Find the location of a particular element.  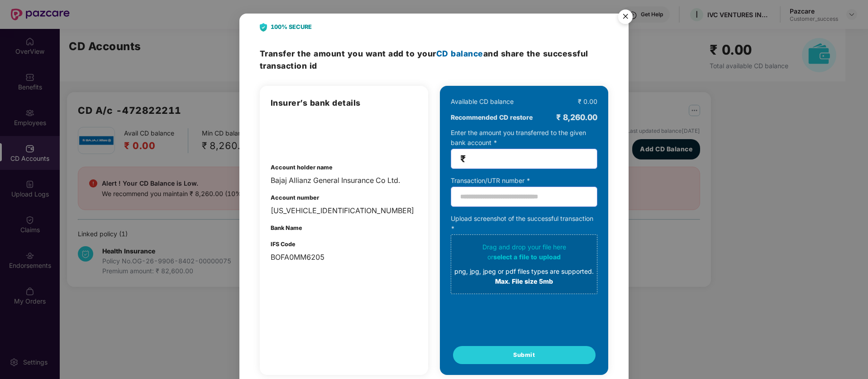

span: Submit is located at coordinates (524, 355).